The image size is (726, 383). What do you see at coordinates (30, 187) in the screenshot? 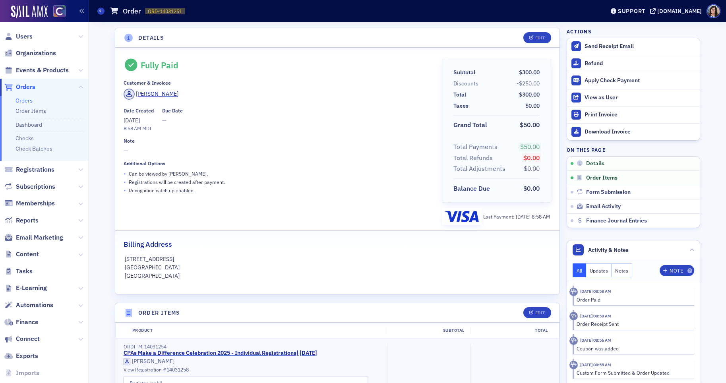
I see `a: Subscriptions` at bounding box center [30, 187].